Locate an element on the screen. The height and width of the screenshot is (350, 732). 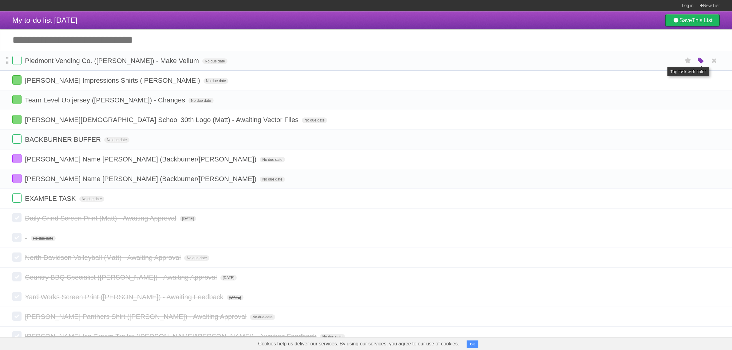
label: Star task is located at coordinates (688, 61).